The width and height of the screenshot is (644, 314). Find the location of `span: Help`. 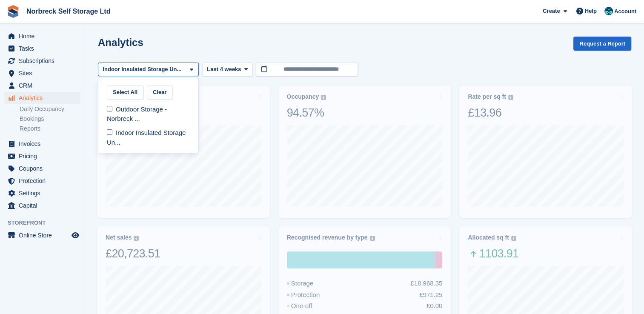

span: Help is located at coordinates (591, 11).